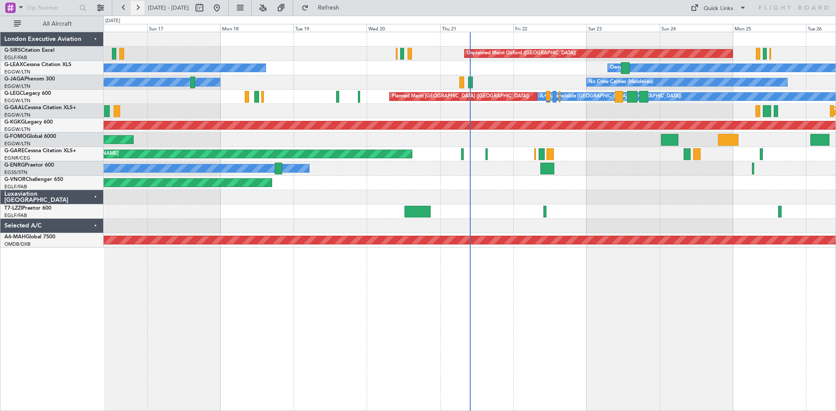 This screenshot has width=836, height=411. Describe the element at coordinates (623, 28) in the screenshot. I see `div: Sat 23` at that location.